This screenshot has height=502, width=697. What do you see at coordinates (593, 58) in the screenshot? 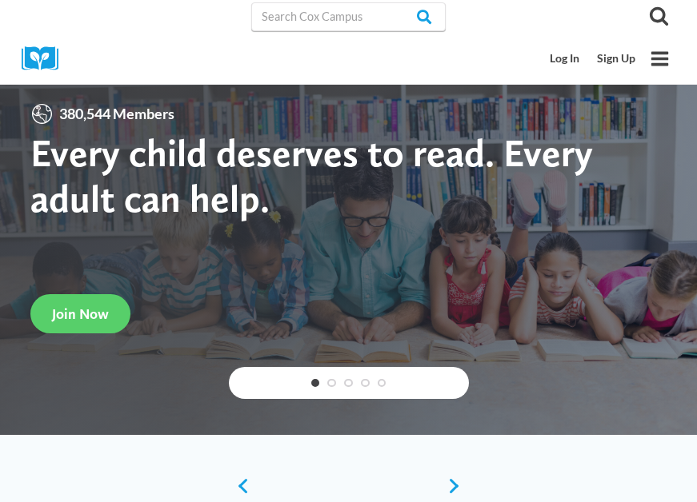
I see `nav: Secondary Mobile Navigation` at bounding box center [593, 58].